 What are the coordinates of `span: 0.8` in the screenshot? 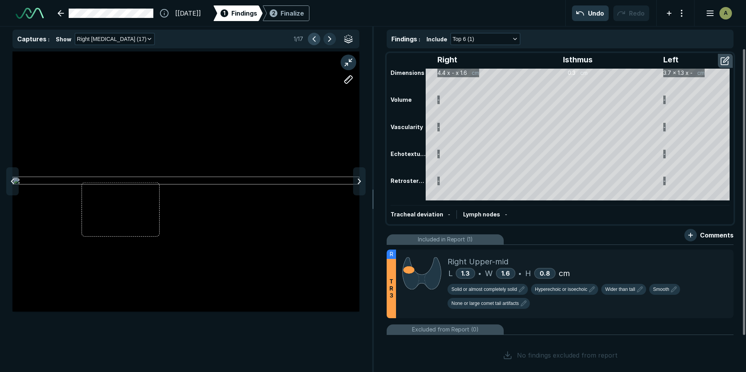 It's located at (545, 273).